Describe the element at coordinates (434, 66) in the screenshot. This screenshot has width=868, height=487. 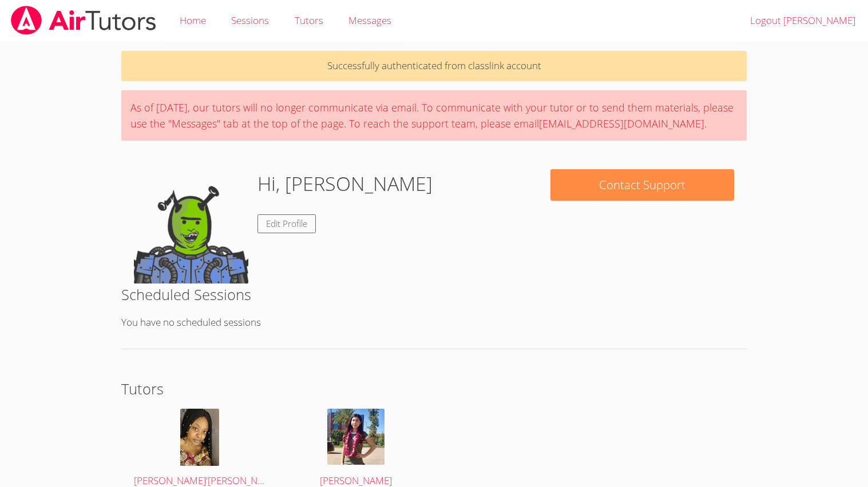
I see `p: Successfully authenticated from classlink account` at that location.